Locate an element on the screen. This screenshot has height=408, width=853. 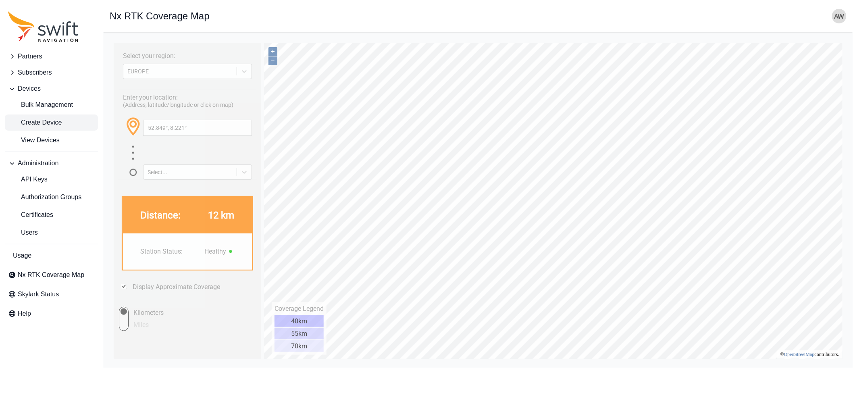
button: Partners is located at coordinates (51, 56).